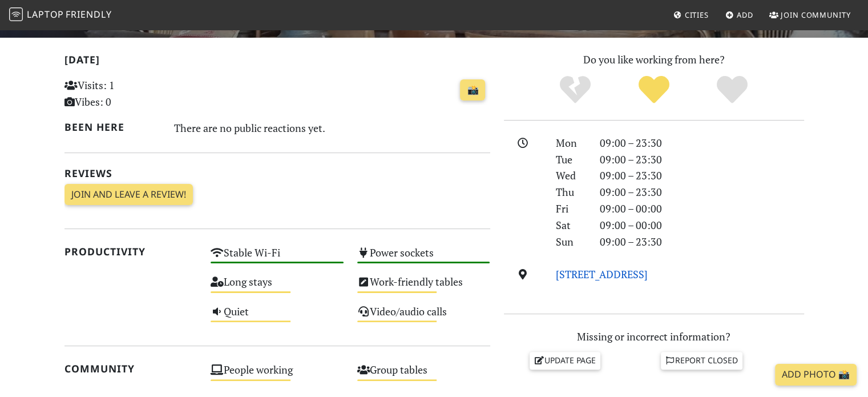 The image size is (868, 397). I want to click on div: Mon, so click(571, 142).